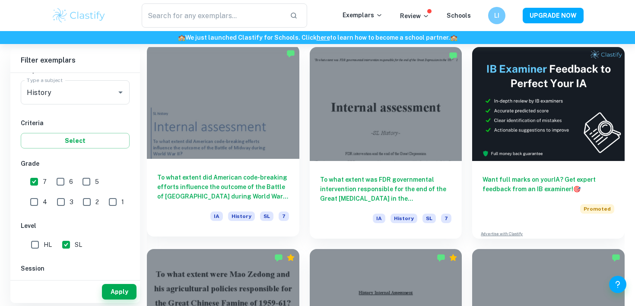 The width and height of the screenshot is (635, 306). Describe the element at coordinates (71, 182) in the screenshot. I see `span: 6` at that location.